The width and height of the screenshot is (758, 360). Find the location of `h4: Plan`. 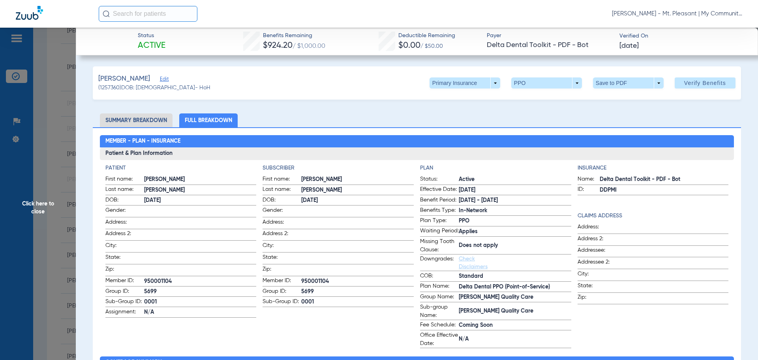

h4: Plan is located at coordinates (495, 168).